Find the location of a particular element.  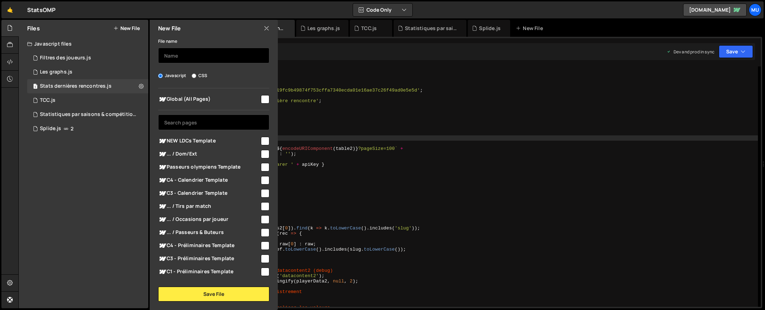

span: ... / Dom/Ext is located at coordinates (209, 154).